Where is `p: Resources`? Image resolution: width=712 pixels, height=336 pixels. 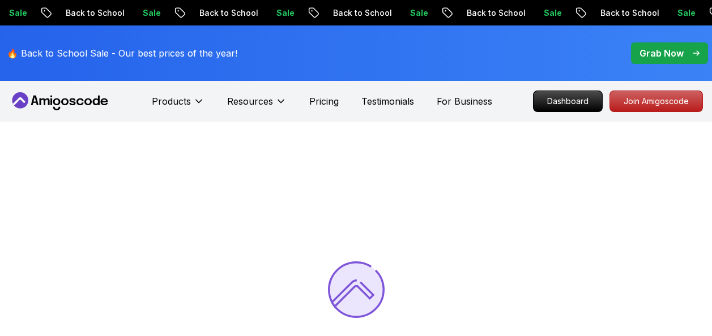 p: Resources is located at coordinates (250, 101).